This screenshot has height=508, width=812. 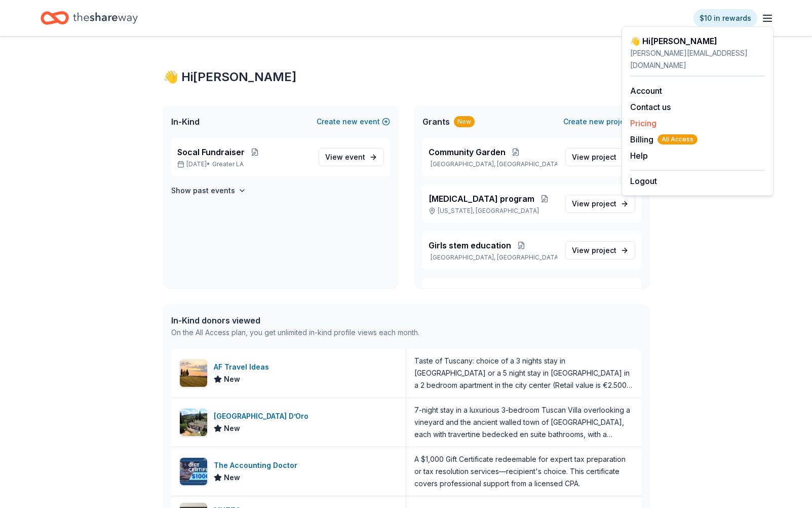 What do you see at coordinates (603, 121) in the screenshot?
I see `button: Createnewproject` at bounding box center [603, 121].